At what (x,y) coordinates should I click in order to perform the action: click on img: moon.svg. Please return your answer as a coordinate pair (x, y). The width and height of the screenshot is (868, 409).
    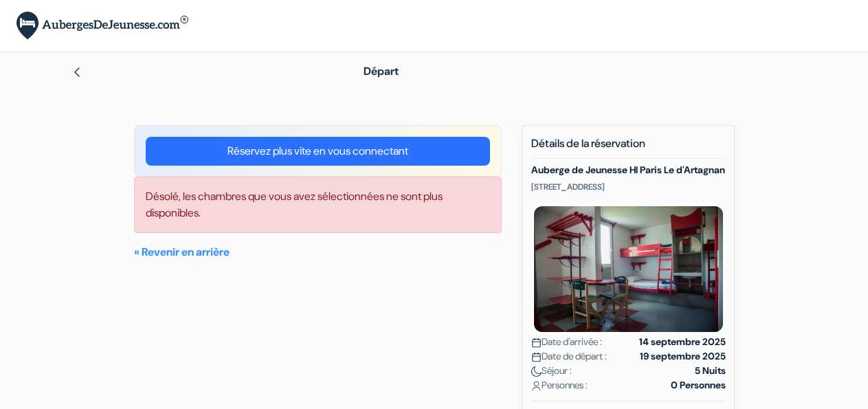
    Looking at the image, I should click on (536, 371).